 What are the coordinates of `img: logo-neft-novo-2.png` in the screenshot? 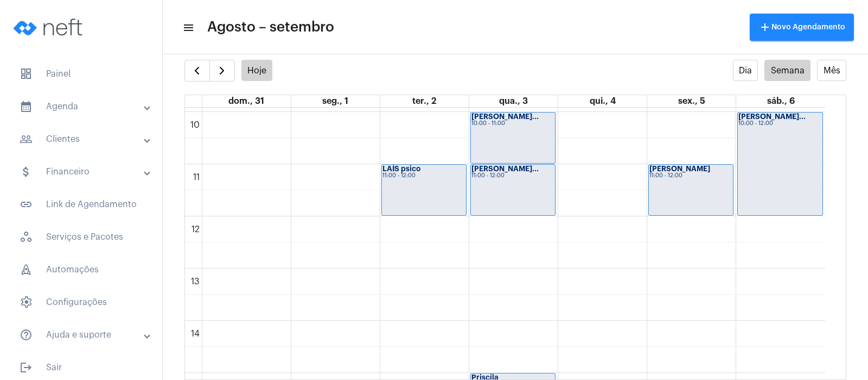 It's located at (49, 27).